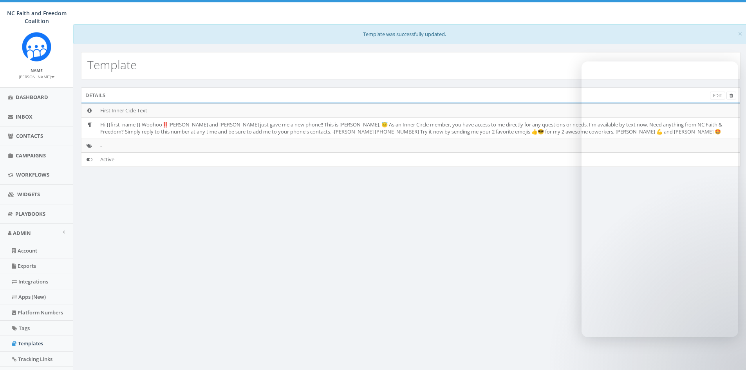  I want to click on span: Playbooks, so click(30, 214).